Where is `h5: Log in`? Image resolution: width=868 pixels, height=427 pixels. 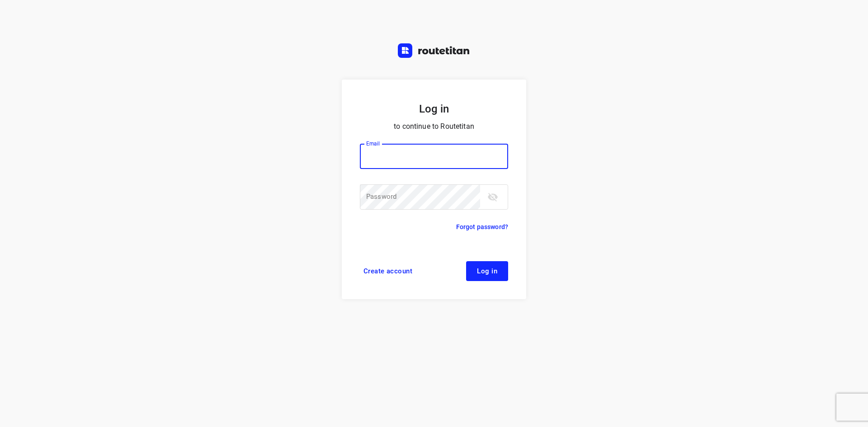 h5: Log in is located at coordinates (434, 109).